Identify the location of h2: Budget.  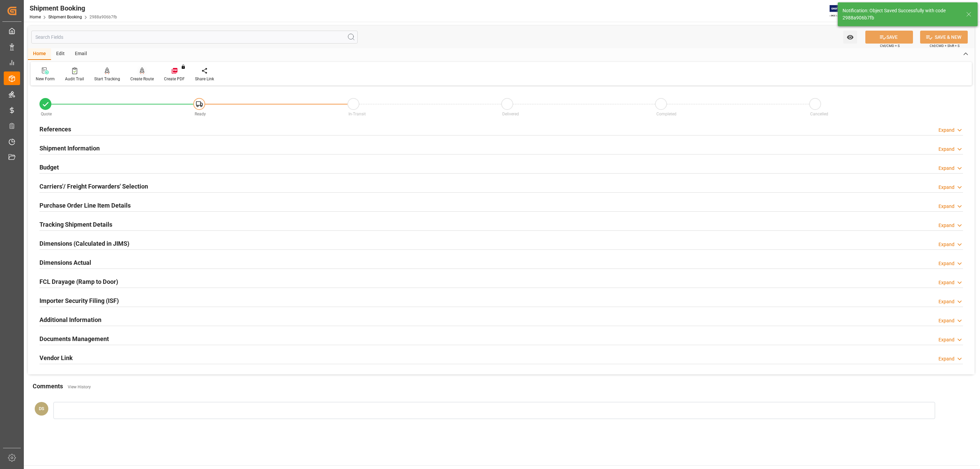
(49, 167).